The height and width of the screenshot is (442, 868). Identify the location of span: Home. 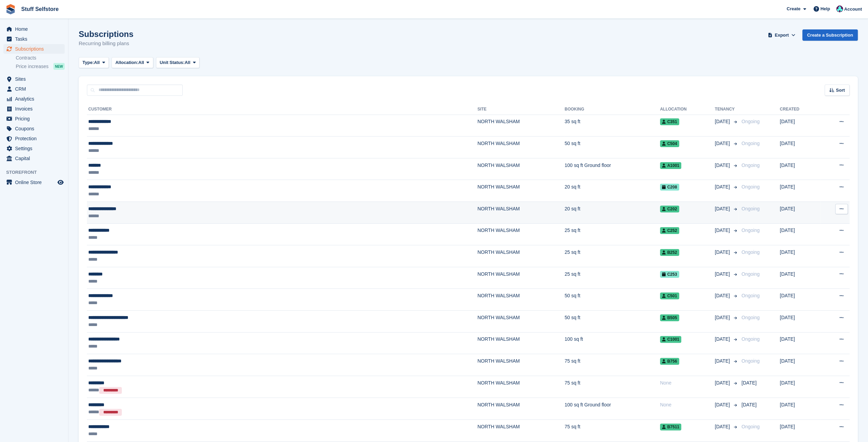
(36, 29).